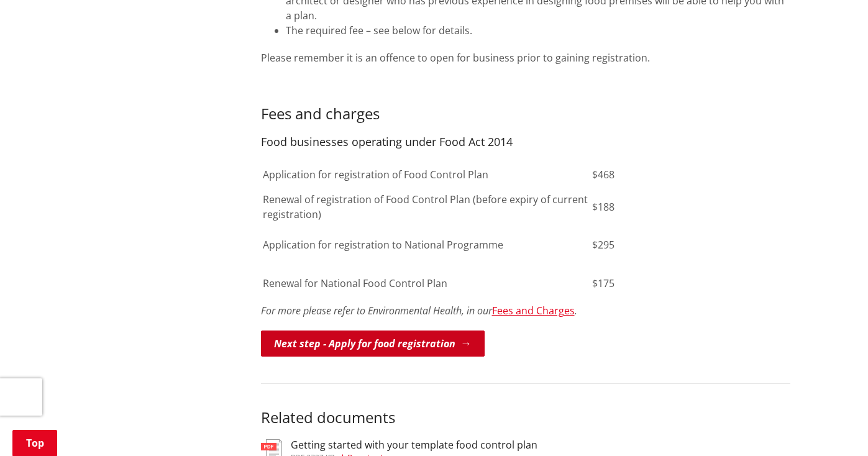 The width and height of the screenshot is (868, 456). What do you see at coordinates (426, 175) in the screenshot?
I see `td: Application for registration of Food Control Plan` at bounding box center [426, 175].